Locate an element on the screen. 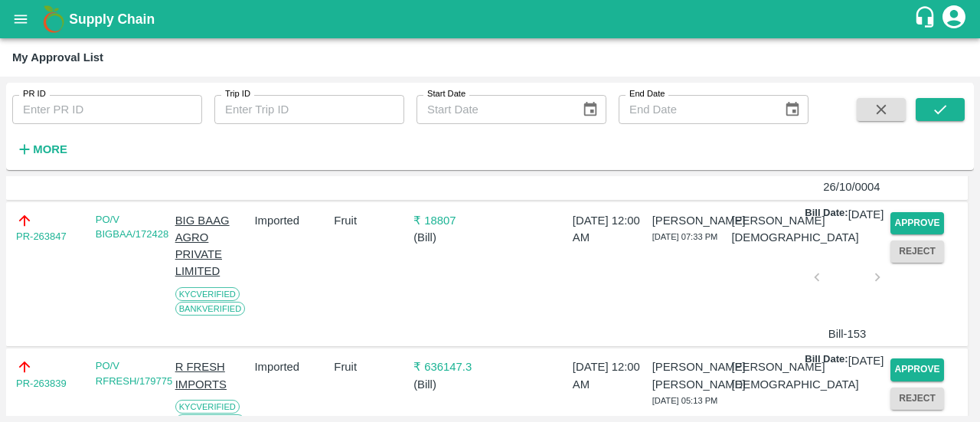 Image resolution: width=980 pixels, height=422 pixels. p: R FRESH IMPORTS is located at coordinates (212, 376).